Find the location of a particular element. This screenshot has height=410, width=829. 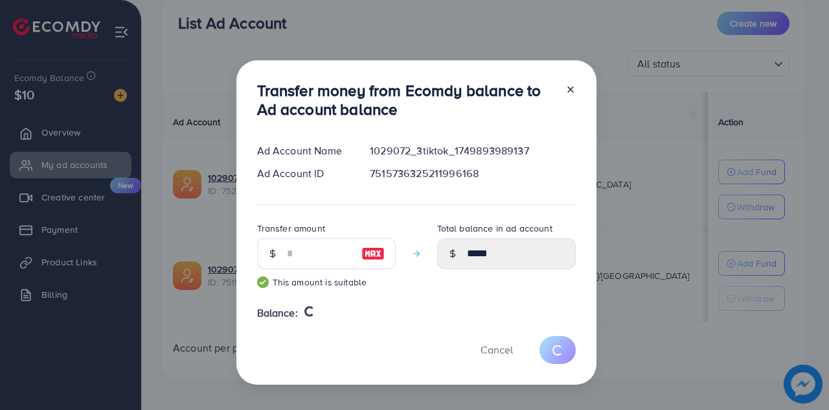

small: This amount is suitable is located at coordinates (327, 282).